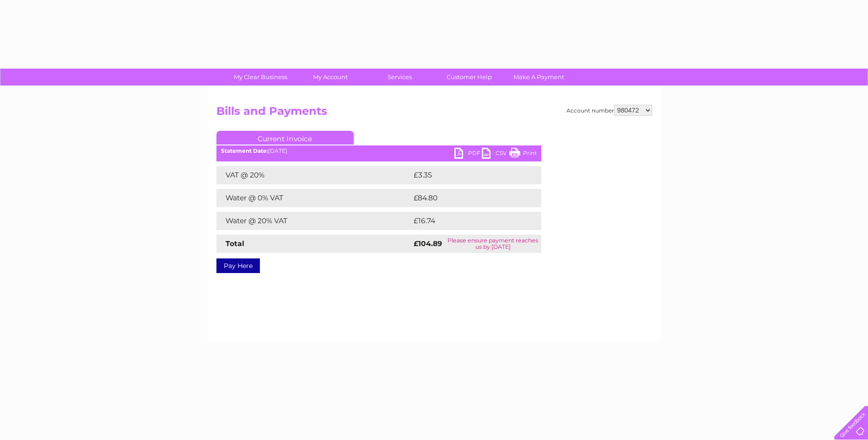 The image size is (868, 440). What do you see at coordinates (538, 77) in the screenshot?
I see `a: Make A Payment` at bounding box center [538, 77].